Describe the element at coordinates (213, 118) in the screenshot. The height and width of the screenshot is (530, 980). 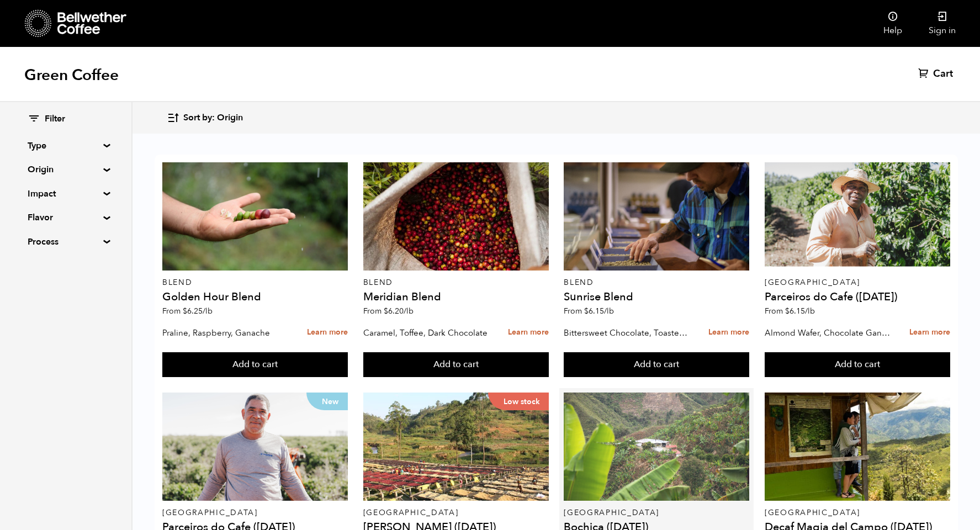
I see `span: Sort by: Origin` at that location.